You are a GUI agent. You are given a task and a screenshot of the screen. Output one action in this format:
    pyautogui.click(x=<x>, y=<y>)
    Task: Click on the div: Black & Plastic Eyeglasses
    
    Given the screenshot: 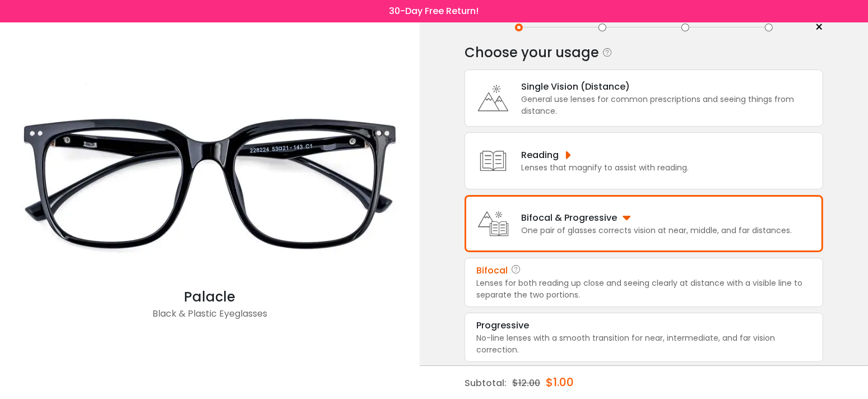 What is the action you would take?
    pyautogui.click(x=209, y=319)
    